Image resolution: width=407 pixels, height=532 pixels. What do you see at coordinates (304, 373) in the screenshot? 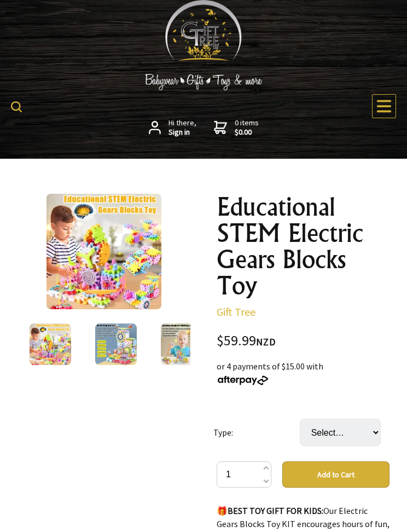
I see `div: or 4 payments of $15.00 with` at bounding box center [304, 373].